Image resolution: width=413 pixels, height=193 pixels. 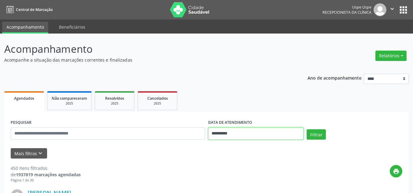 What do you see at coordinates (48, 175) in the screenshot?
I see `strong: 1937819 marcações agendadas` at bounding box center [48, 175].